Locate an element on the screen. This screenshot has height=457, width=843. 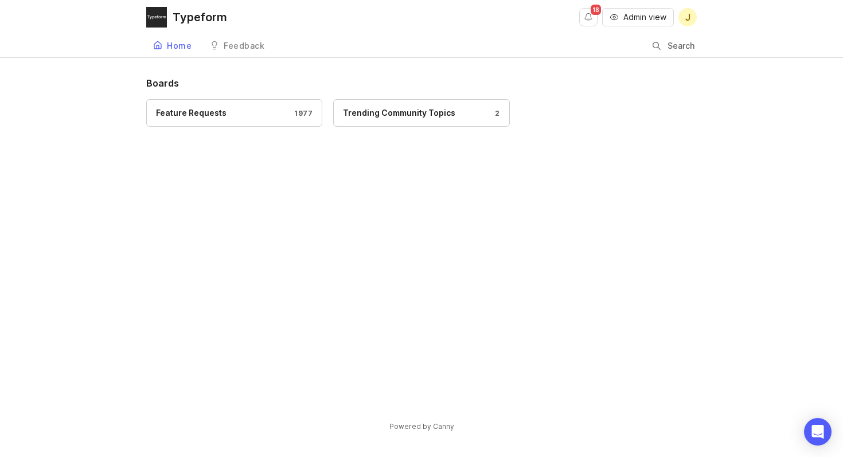
div: Feedback is located at coordinates (244, 46).